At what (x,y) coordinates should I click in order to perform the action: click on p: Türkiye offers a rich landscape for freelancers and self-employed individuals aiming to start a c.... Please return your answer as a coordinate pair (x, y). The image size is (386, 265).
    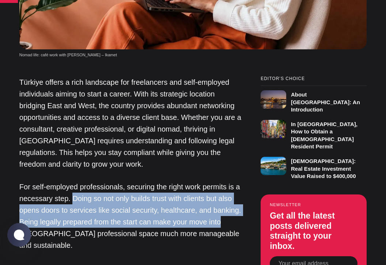
    Looking at the image, I should click on (130, 123).